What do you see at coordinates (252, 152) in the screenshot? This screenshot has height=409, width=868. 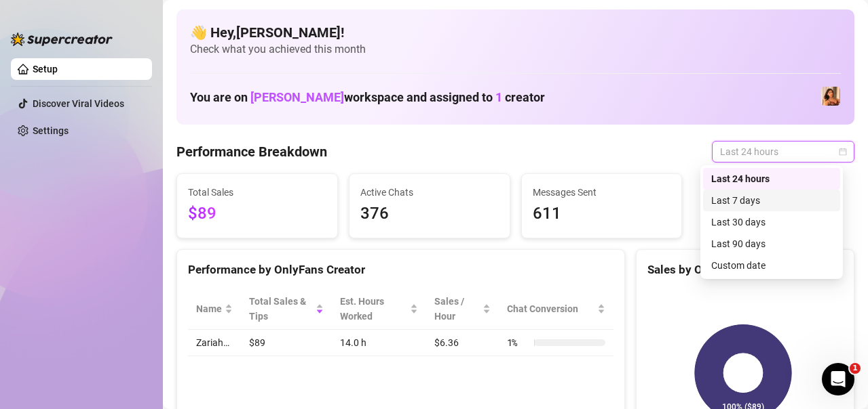 I see `h4: Performance Breakdown` at bounding box center [252, 152].